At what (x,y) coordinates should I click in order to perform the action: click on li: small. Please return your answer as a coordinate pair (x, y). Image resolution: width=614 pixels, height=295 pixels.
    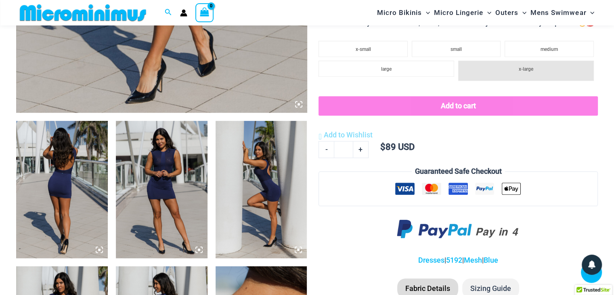
    Looking at the image, I should click on (456, 49).